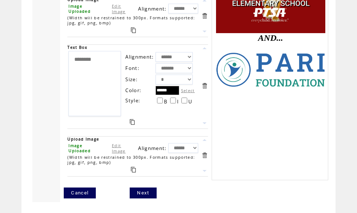 The image size is (357, 213). I want to click on span: Style:, so click(132, 100).